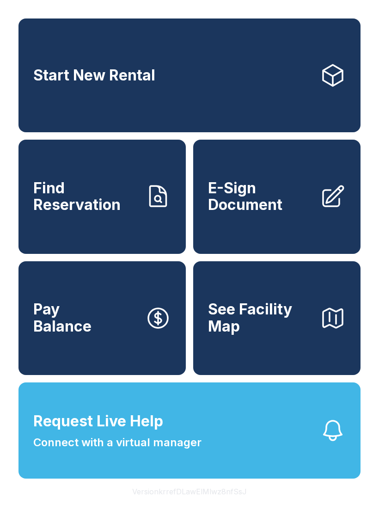 Image resolution: width=379 pixels, height=523 pixels. Describe the element at coordinates (62, 317) in the screenshot. I see `span: Pay Balance` at that location.